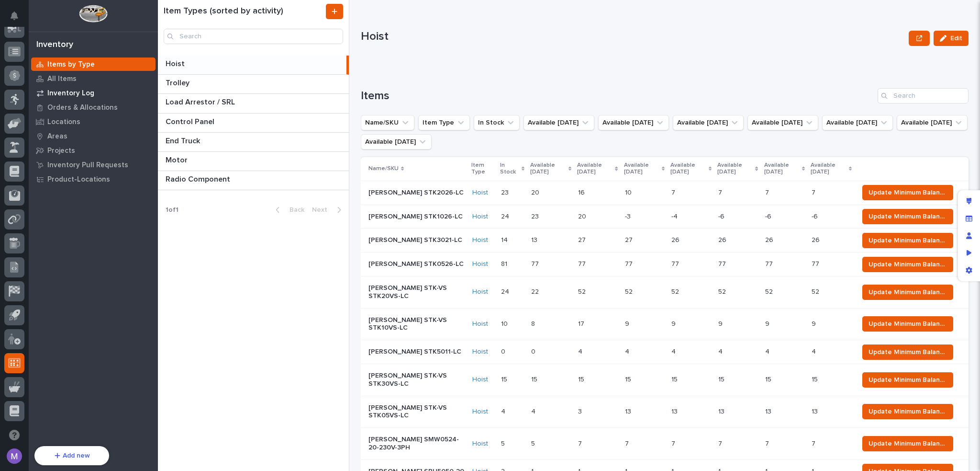 Image resolution: width=980 pixels, height=471 pixels. What do you see at coordinates (191, 121) in the screenshot?
I see `p: Control Panel` at bounding box center [191, 121].